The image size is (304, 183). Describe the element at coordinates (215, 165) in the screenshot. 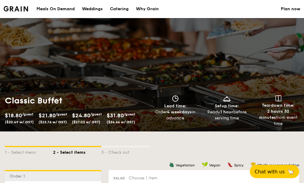

I see `span: Vegan` at that location.